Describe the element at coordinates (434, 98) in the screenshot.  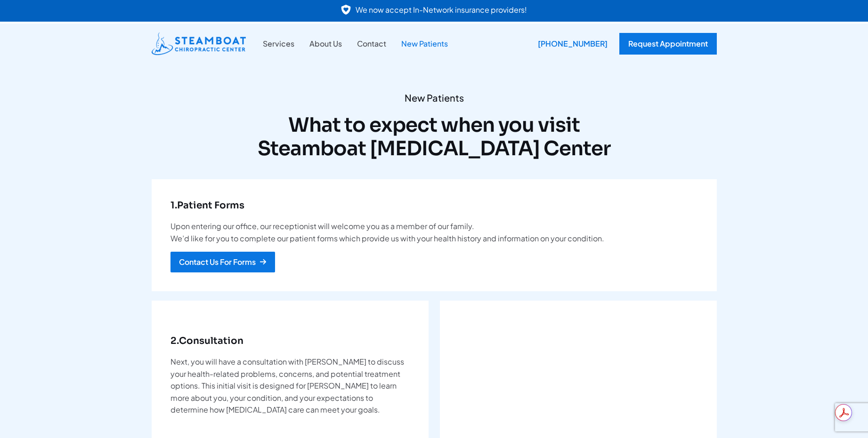
I see `span: New Patients` at that location.